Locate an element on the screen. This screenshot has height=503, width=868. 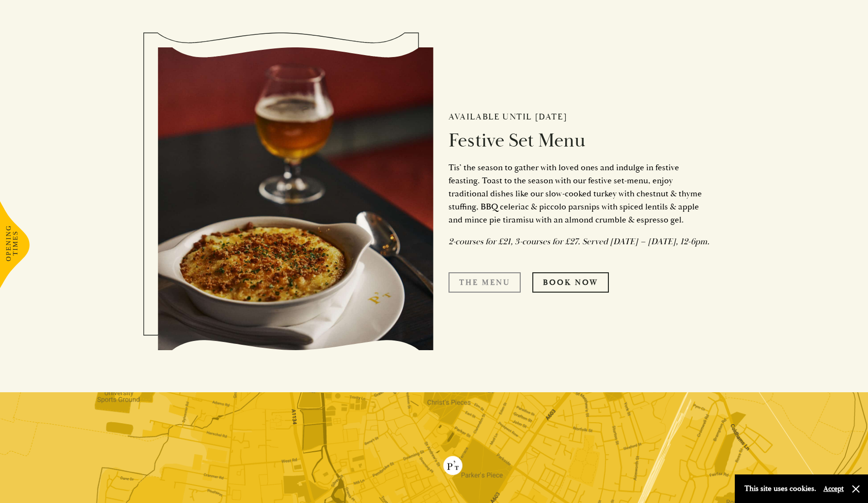
button: Close and accept is located at coordinates (855, 489).